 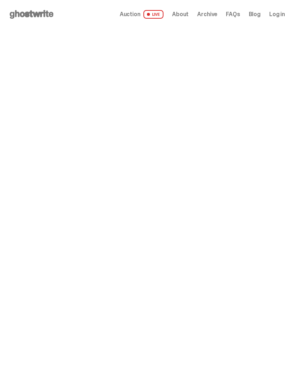 I want to click on a: Auction LIVE, so click(x=142, y=14).